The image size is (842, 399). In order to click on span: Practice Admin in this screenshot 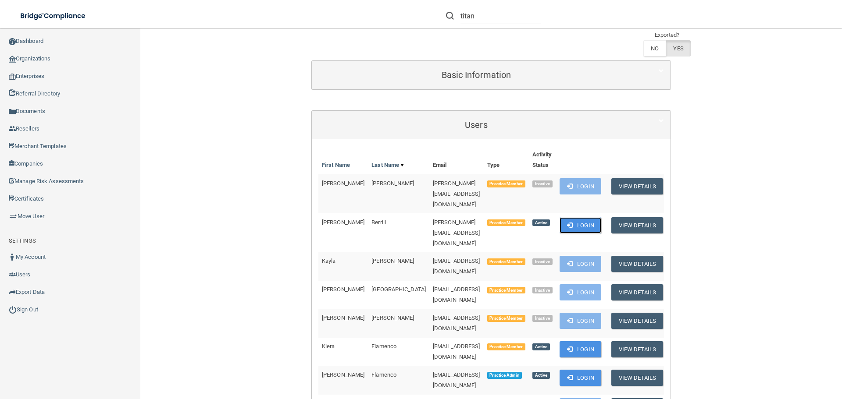, I will do `click(504, 376)`.